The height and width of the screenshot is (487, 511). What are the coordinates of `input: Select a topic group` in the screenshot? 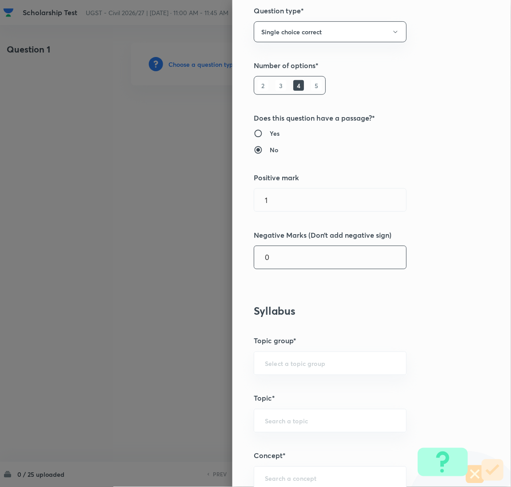 It's located at (330, 363).